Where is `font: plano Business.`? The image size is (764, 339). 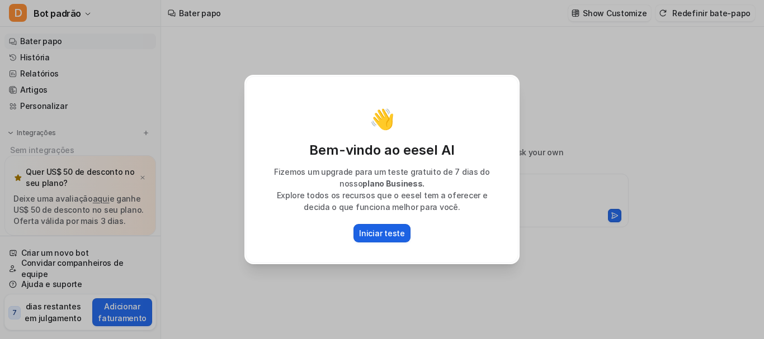
font: plano Business. is located at coordinates (393, 183).